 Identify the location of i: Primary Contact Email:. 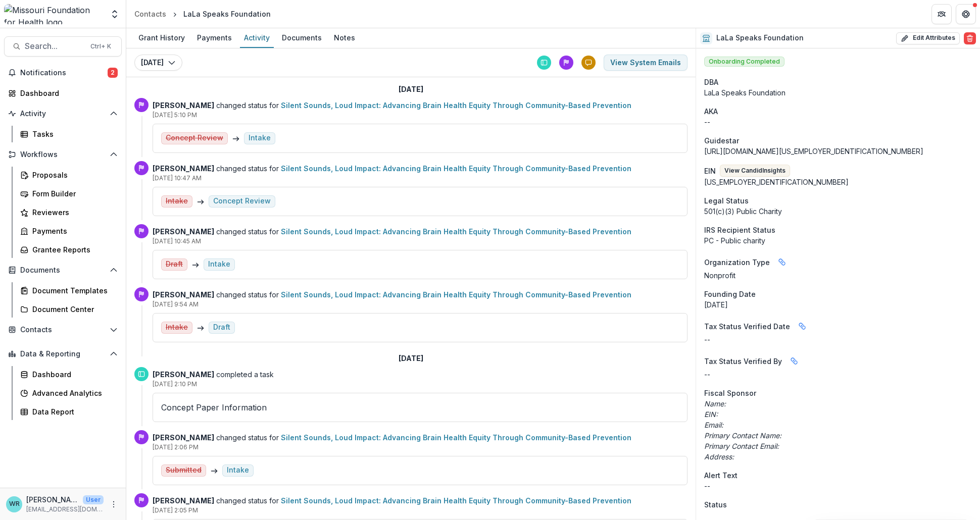
(742, 446).